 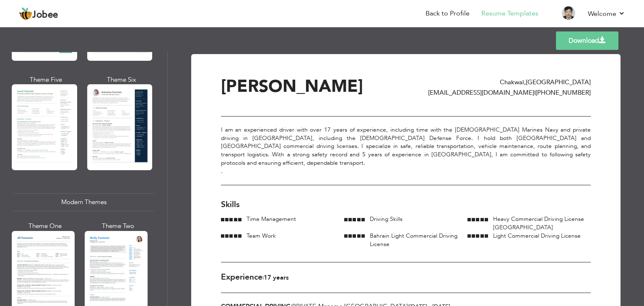 I want to click on a: Jobee, so click(x=38, y=14).